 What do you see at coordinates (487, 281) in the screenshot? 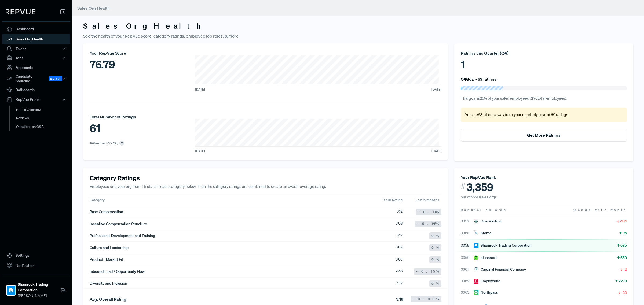
I see `div: Employsure` at bounding box center [487, 281].